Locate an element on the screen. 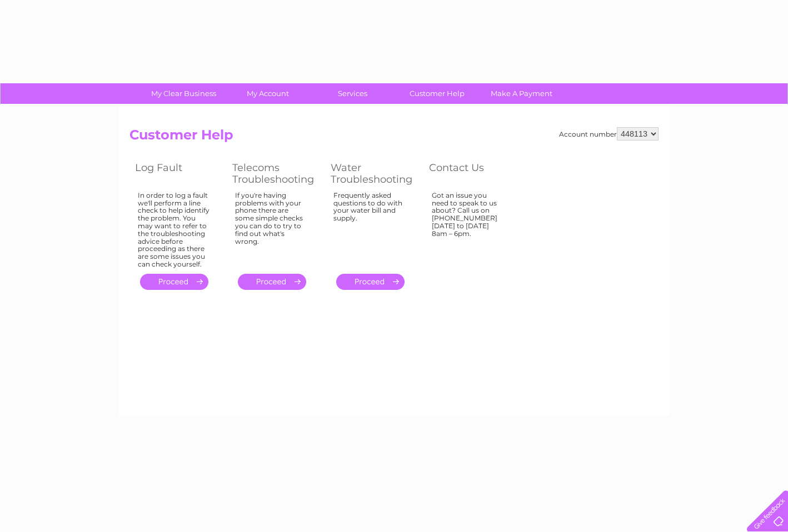  a: Customer Help is located at coordinates (436, 93).